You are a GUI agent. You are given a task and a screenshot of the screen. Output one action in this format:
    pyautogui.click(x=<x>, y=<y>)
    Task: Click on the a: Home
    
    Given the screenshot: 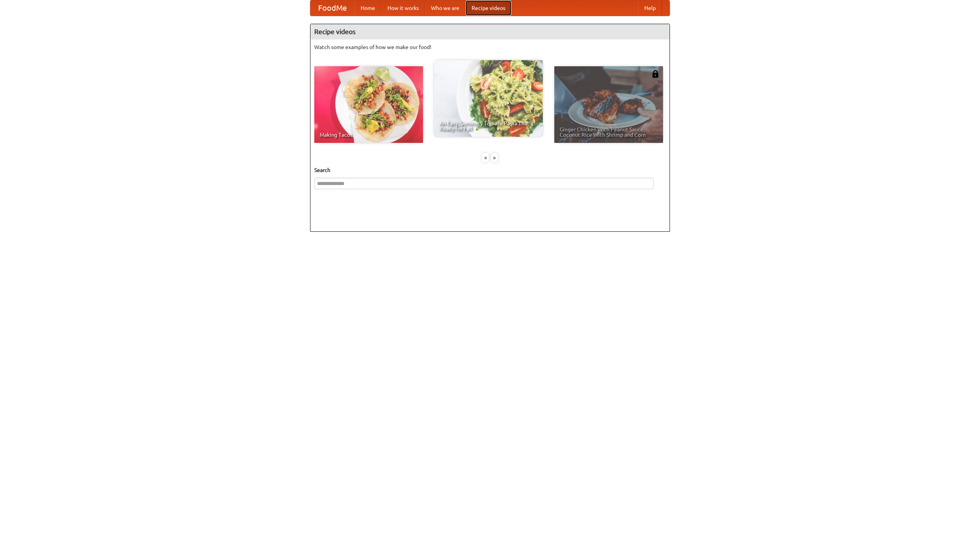 What is the action you would take?
    pyautogui.click(x=368, y=8)
    